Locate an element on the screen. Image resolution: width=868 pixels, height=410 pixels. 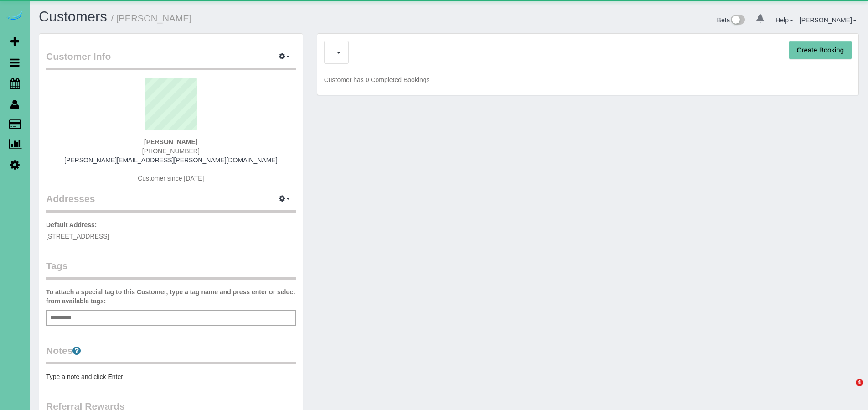
button: Create Booking is located at coordinates (820, 50).